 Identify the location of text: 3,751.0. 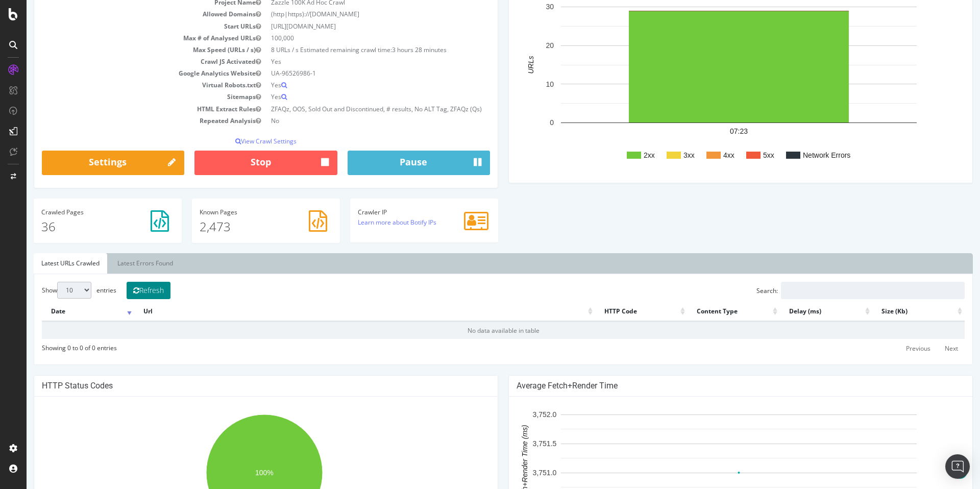
(518, 472).